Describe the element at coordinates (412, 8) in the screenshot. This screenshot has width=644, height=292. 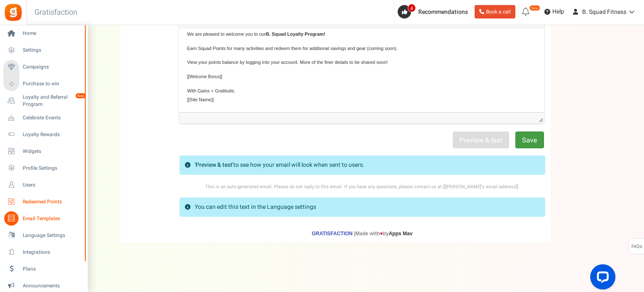
I see `span: 4` at that location.